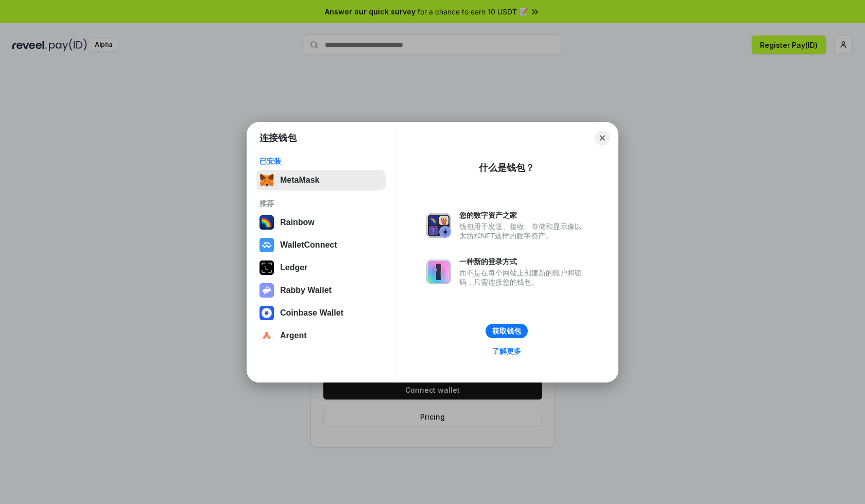  What do you see at coordinates (300, 180) in the screenshot?
I see `div: MetaMask` at bounding box center [300, 180].